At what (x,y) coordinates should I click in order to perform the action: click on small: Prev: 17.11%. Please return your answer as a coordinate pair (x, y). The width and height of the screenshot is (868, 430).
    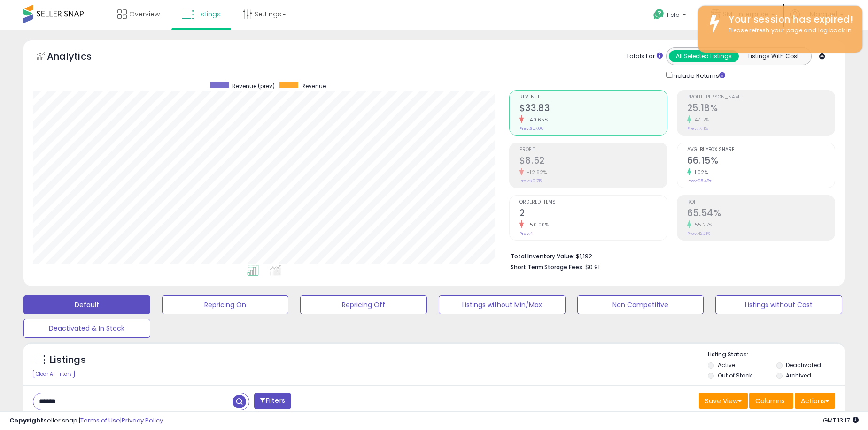
    Looking at the image, I should click on (697, 128).